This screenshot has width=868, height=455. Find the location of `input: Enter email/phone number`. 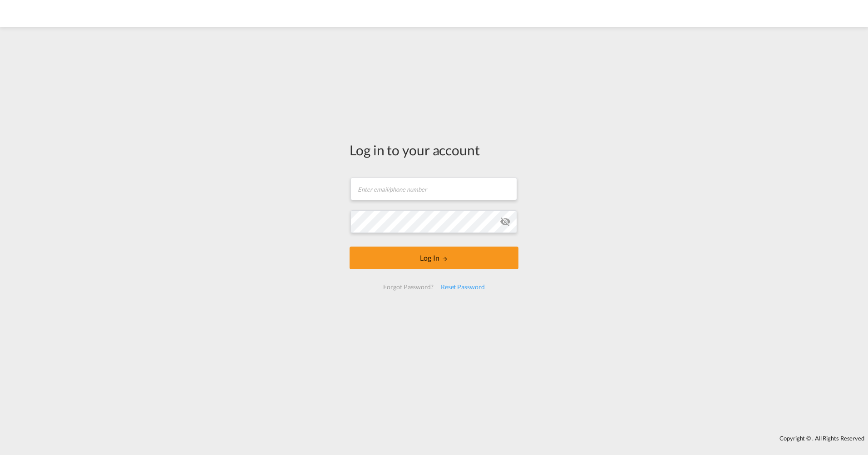

input: Enter email/phone number is located at coordinates (434, 189).